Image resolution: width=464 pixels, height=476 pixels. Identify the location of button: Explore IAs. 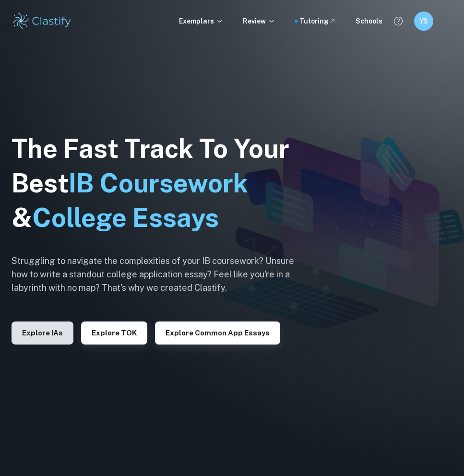
(42, 333).